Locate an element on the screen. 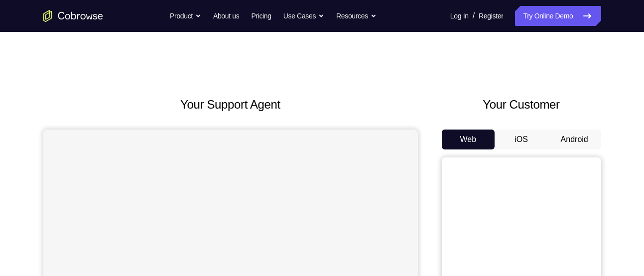 Image resolution: width=644 pixels, height=276 pixels. button: Android is located at coordinates (575, 140).